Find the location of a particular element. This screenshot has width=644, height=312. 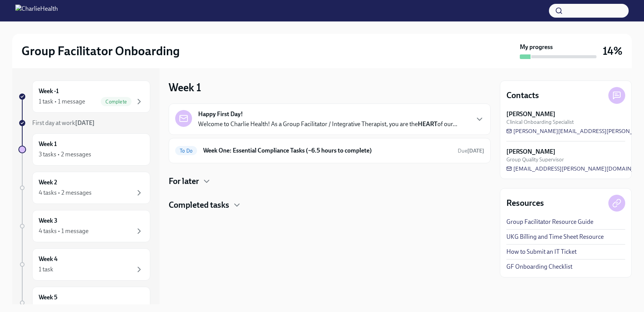

h3: Week 1 is located at coordinates (185, 88).